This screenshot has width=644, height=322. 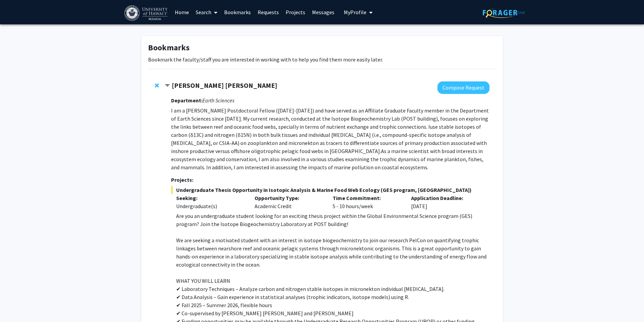 I want to click on span: Undergraduate Thesis Opportunity in Isotopic Analysis & Marine Food Web Ecology (GES program, [GE..., so click(x=330, y=190).